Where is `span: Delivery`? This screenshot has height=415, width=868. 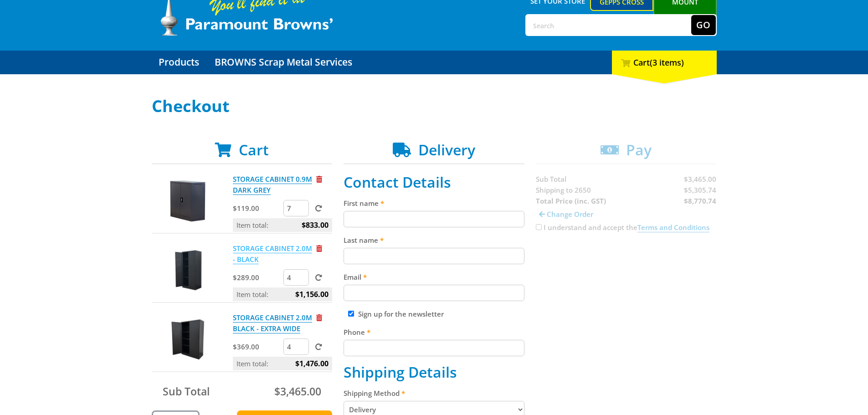 span: Delivery is located at coordinates (447, 150).